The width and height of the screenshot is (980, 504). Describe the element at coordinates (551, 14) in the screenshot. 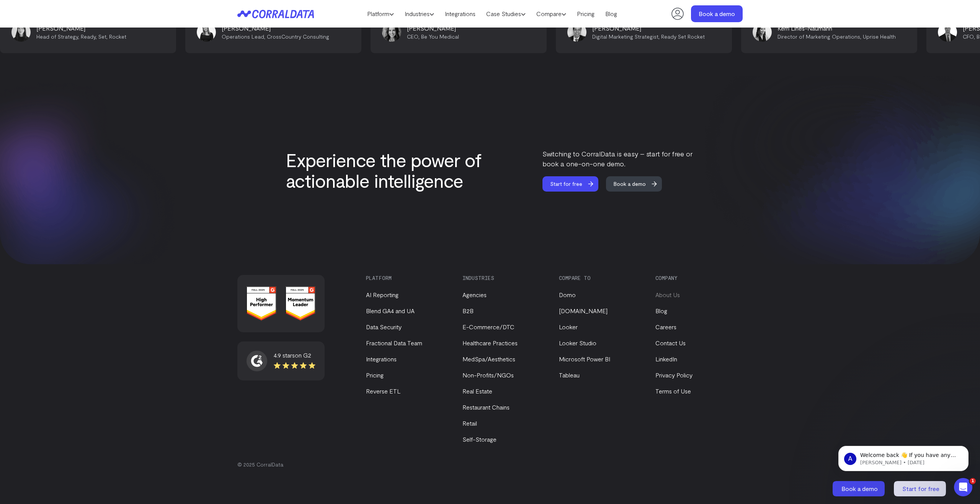

I see `a: Compare` at that location.